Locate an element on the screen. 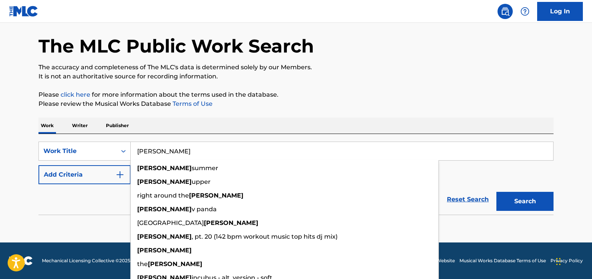  a: Public Search is located at coordinates (505, 11).